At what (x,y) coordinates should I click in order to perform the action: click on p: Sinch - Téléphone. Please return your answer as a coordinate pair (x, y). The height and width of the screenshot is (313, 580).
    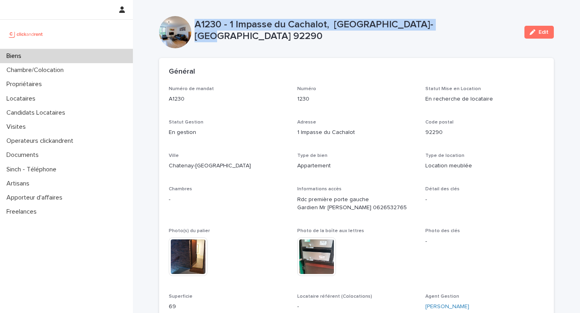
    Looking at the image, I should click on (33, 170).